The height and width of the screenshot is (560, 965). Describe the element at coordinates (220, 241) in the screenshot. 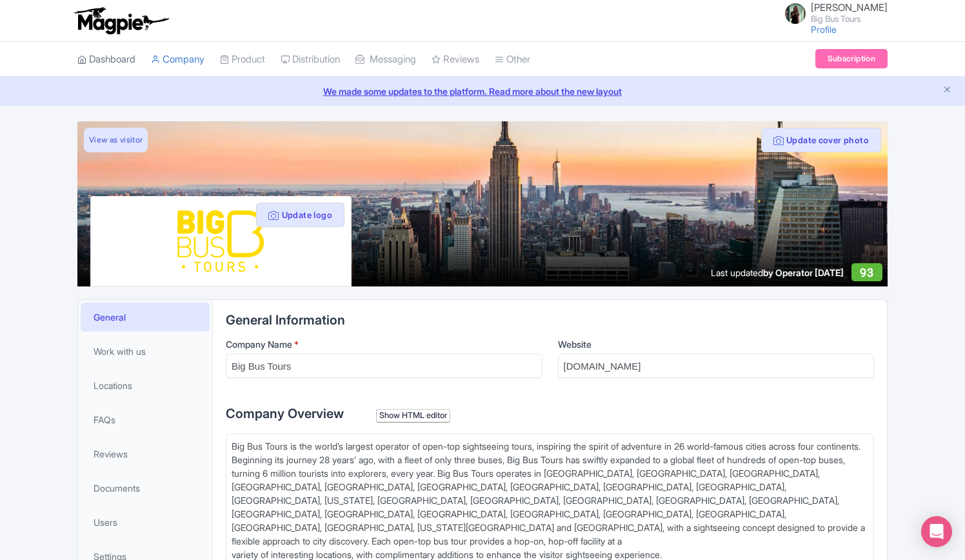

I see `img: azdgtpjuyitt00k4zwfq.svg` at that location.